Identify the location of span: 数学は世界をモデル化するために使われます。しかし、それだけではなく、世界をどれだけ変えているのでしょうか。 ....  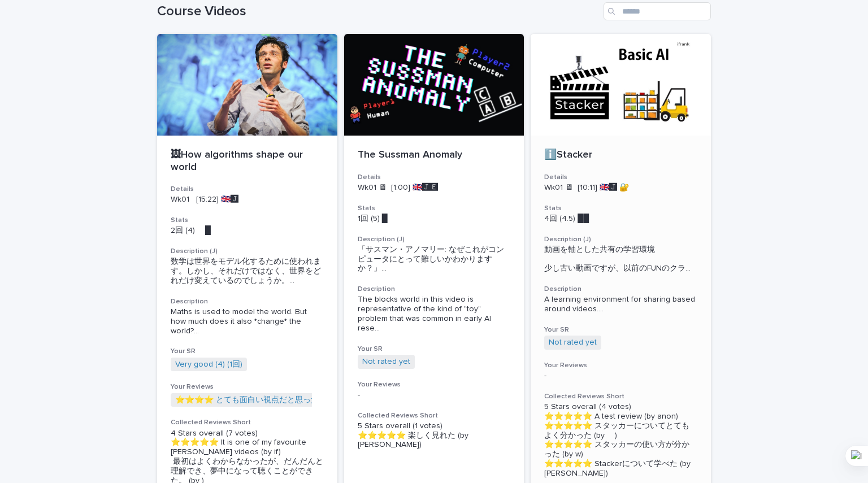
(247, 271).